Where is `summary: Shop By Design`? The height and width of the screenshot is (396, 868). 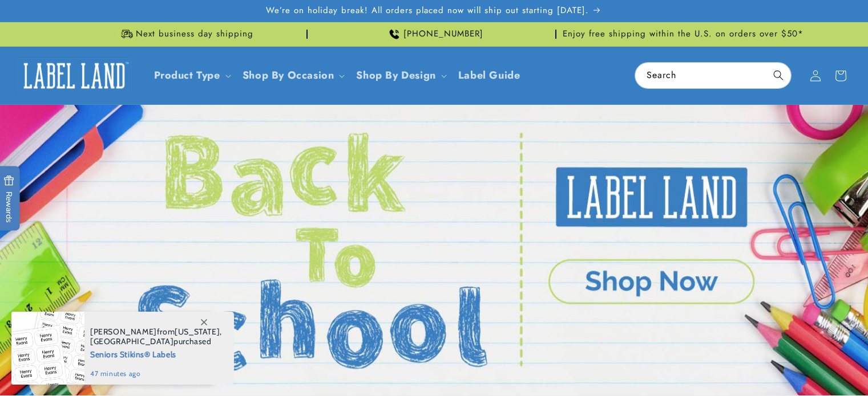
summary: Shop By Design is located at coordinates (400, 75).